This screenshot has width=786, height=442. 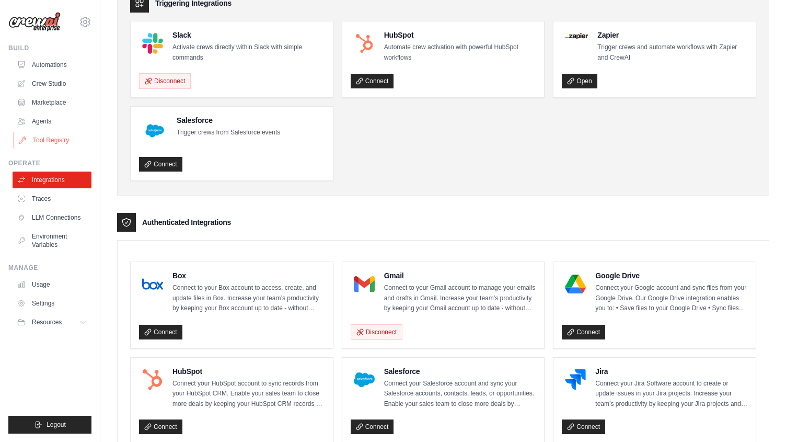 What do you see at coordinates (52, 102) in the screenshot?
I see `a: Marketplace` at bounding box center [52, 102].